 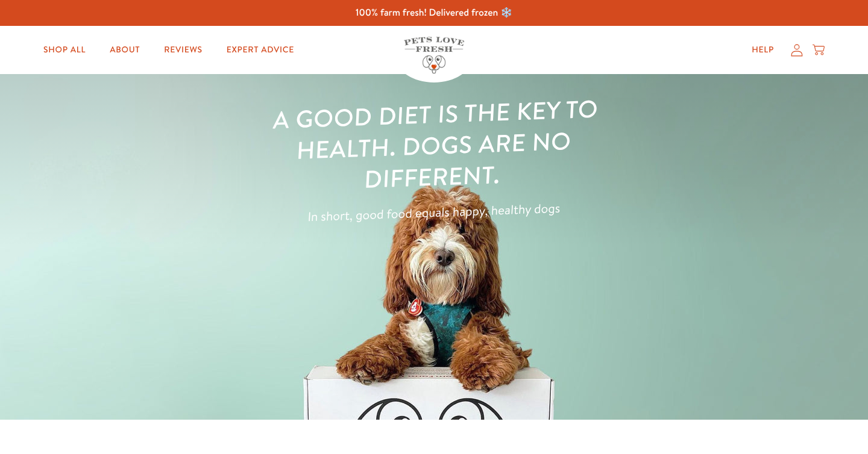 I want to click on a: Expert Advice, so click(x=260, y=50).